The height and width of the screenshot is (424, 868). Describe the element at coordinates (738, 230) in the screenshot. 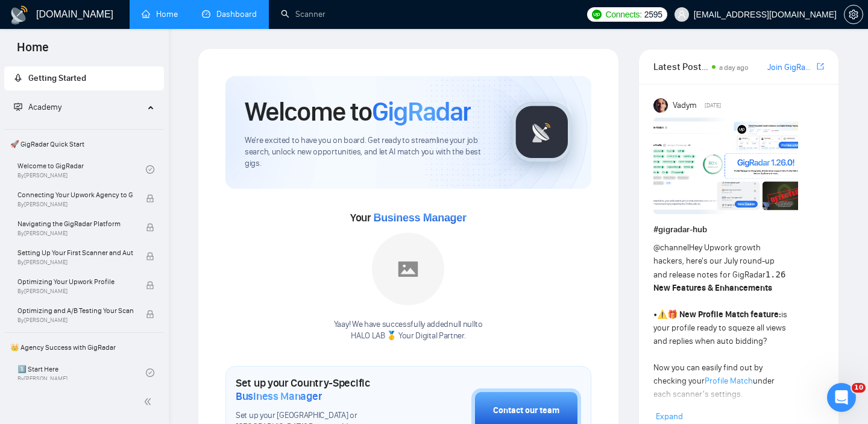

I see `h1: # gigradar-hub` at that location.